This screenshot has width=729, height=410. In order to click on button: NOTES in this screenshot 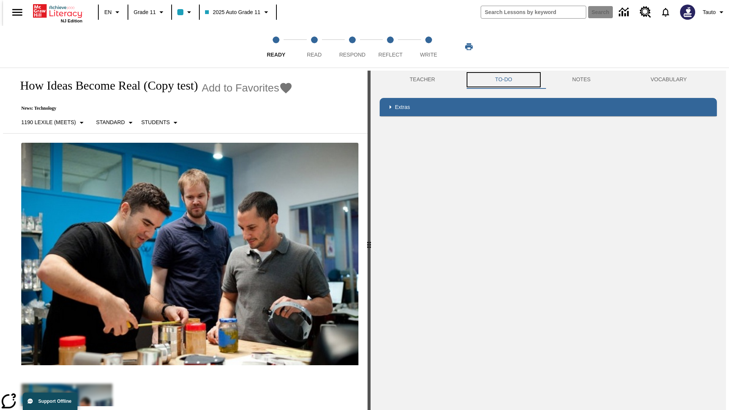, I will do `click(582, 80)`.